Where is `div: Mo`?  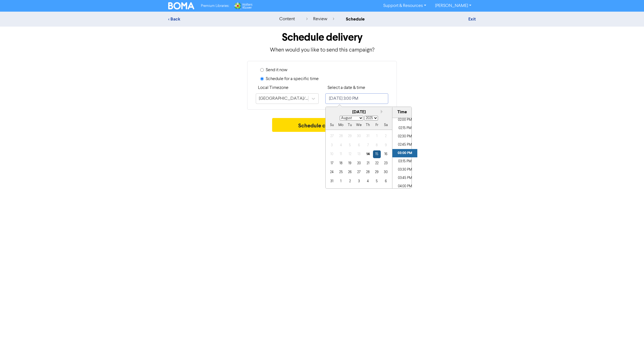 div: Mo is located at coordinates (341, 125).